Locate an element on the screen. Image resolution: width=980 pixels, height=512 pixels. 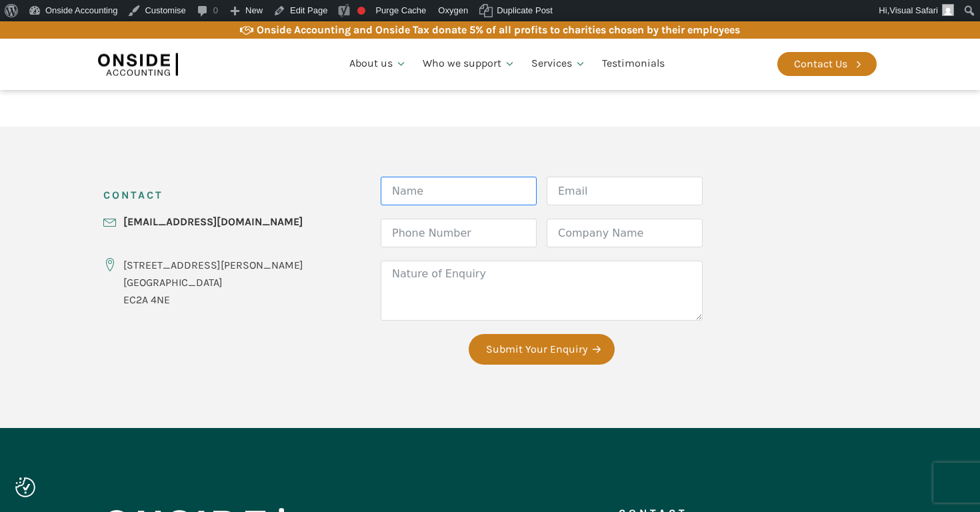
input: Email is located at coordinates (625, 191).